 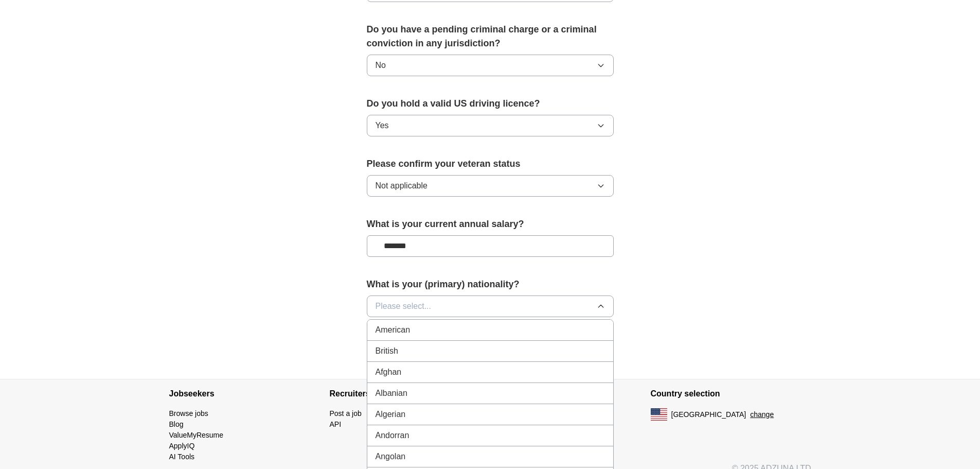 I want to click on img: US flag, so click(x=659, y=414).